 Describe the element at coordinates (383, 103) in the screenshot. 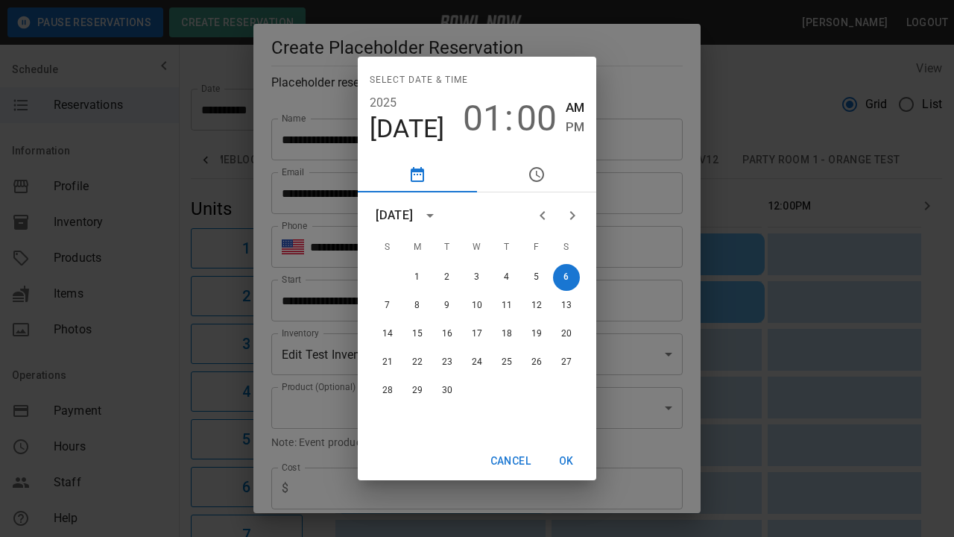

I see `span: 2025` at that location.